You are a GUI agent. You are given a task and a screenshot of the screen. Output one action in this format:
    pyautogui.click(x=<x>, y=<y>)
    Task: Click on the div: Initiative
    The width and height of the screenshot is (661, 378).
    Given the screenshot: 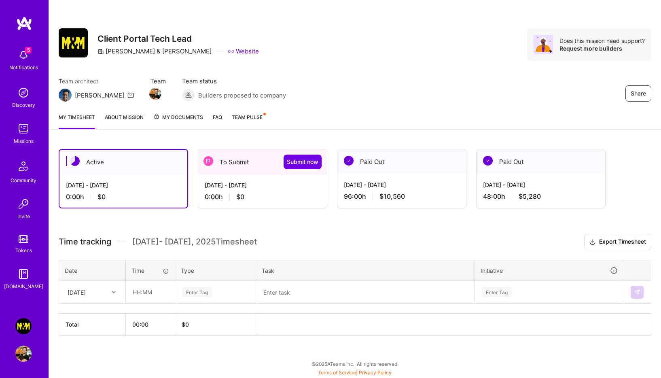 What is the action you would take?
    pyautogui.click(x=549, y=270)
    